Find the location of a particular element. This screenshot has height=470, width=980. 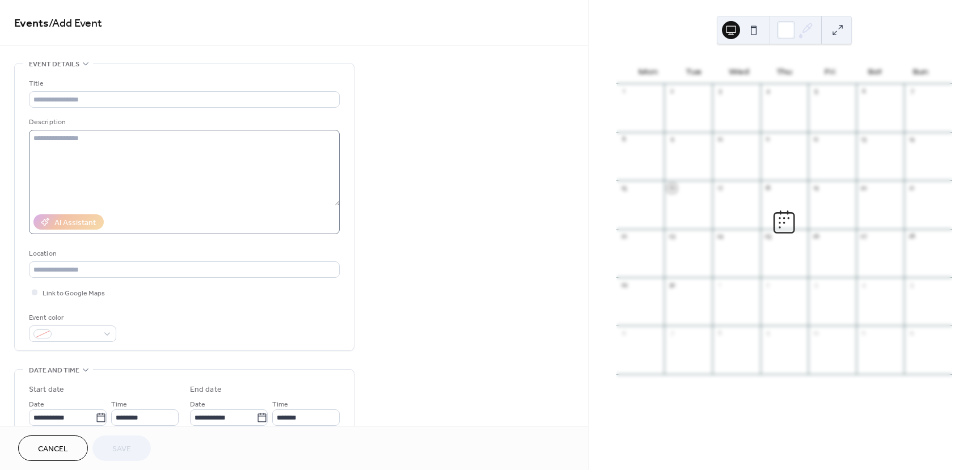

div: 13 is located at coordinates (864, 140).